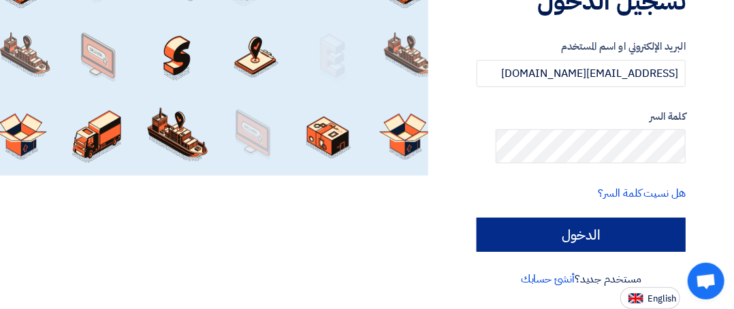 The width and height of the screenshot is (734, 309). I want to click on label: كلمة السر, so click(581, 116).